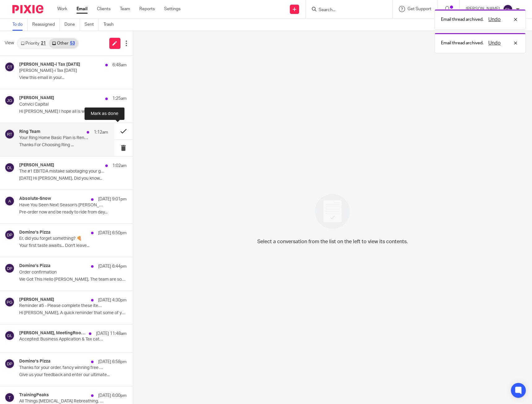  I want to click on a: Team, so click(125, 9).